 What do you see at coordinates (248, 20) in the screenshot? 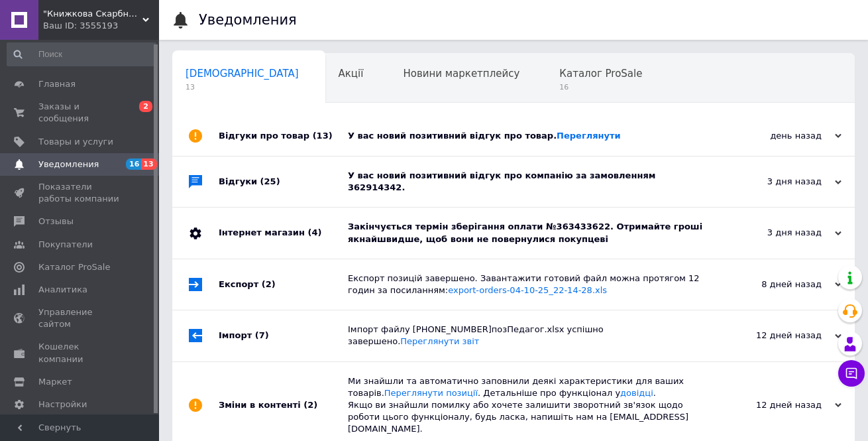
I see `h1: Уведомления` at bounding box center [248, 20].